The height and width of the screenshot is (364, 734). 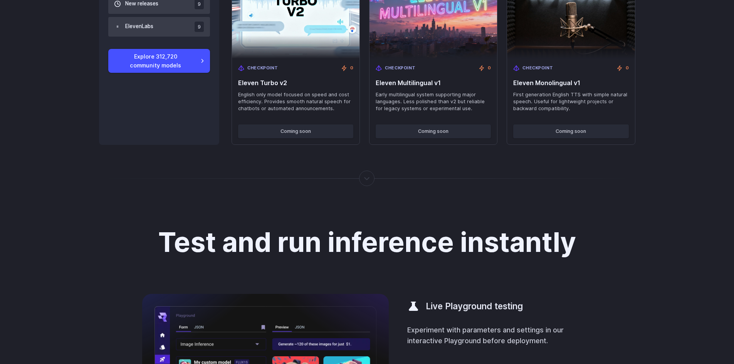 I want to click on span: Eleven Turbo v2, so click(x=295, y=83).